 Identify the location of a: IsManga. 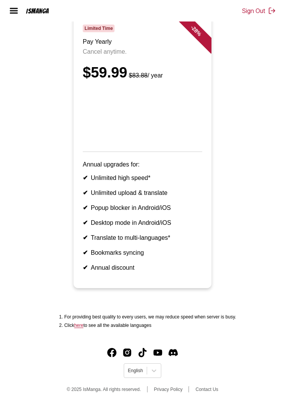
(43, 11).